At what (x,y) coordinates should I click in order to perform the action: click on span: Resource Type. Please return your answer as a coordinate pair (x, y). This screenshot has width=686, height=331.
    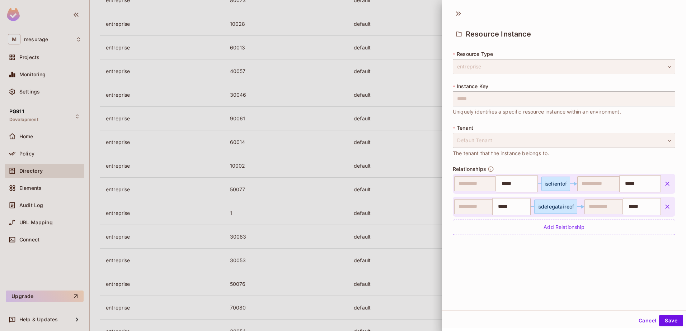
    Looking at the image, I should click on (474, 54).